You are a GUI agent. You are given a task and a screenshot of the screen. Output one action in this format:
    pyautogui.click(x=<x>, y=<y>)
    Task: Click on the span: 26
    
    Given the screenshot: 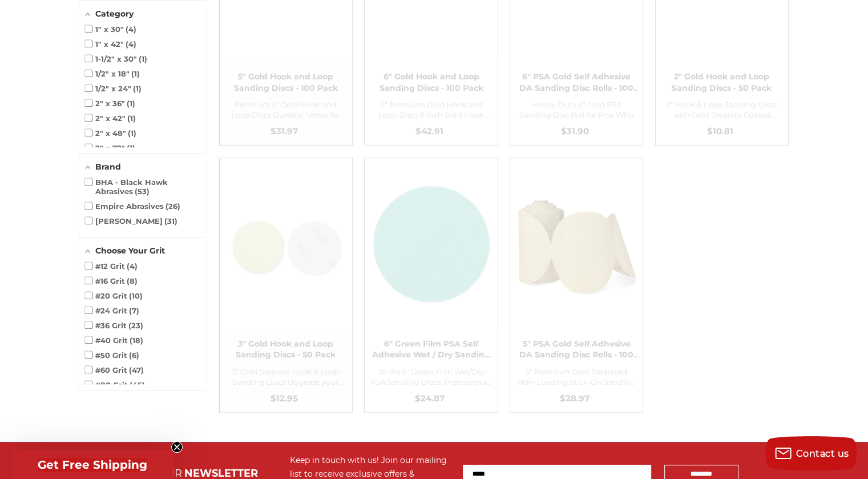 What is the action you would take?
    pyautogui.click(x=173, y=206)
    